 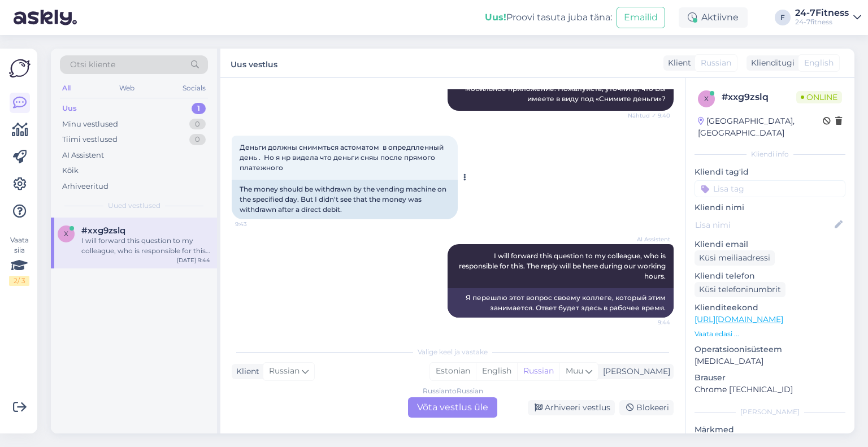 I want to click on img: Askly Logo, so click(x=20, y=68).